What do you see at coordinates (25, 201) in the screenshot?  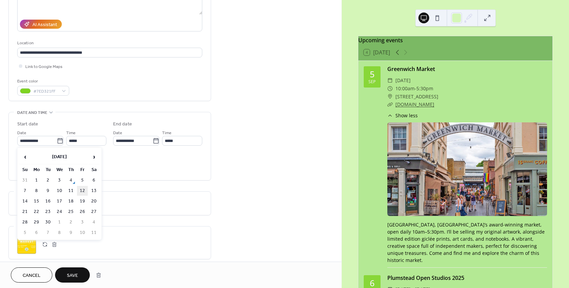 I see `td: 14` at bounding box center [25, 201].